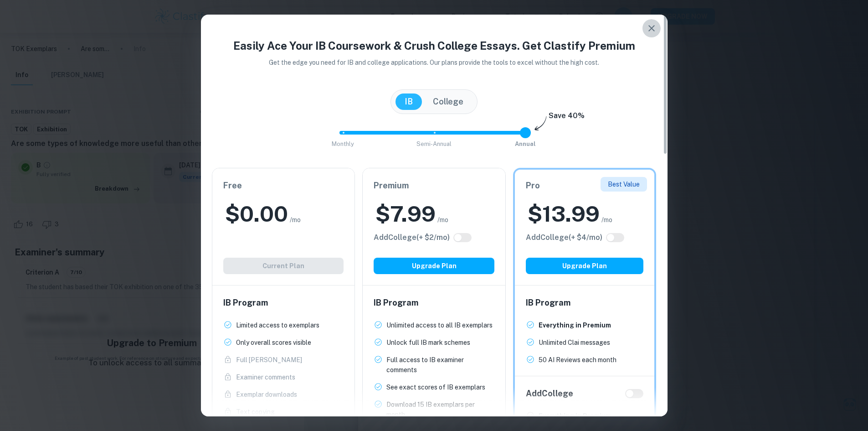 Image resolution: width=868 pixels, height=431 pixels. What do you see at coordinates (434, 63) in the screenshot?
I see `p: Get the edge you need for IB and college applications. Our plans provide the tools to excel witho...` at bounding box center [434, 63].